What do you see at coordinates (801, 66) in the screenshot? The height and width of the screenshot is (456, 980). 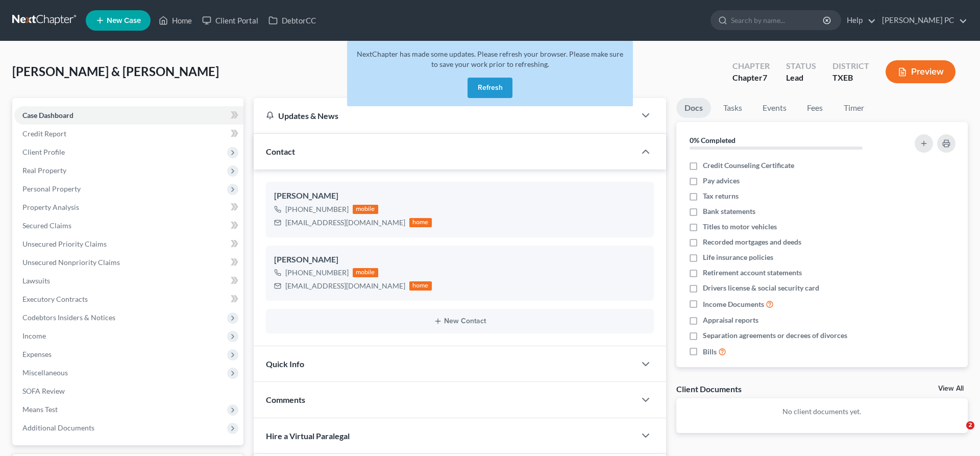 I see `div: Status` at bounding box center [801, 66].